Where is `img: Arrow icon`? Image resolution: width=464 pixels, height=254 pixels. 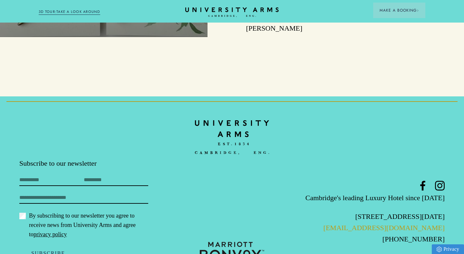 img: Arrow icon is located at coordinates (417, 10).